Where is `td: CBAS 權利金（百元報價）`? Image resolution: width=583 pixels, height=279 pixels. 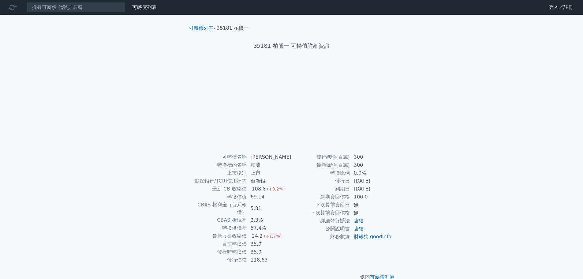 td: CBAS 權利金（百元報價） is located at coordinates (219, 208).